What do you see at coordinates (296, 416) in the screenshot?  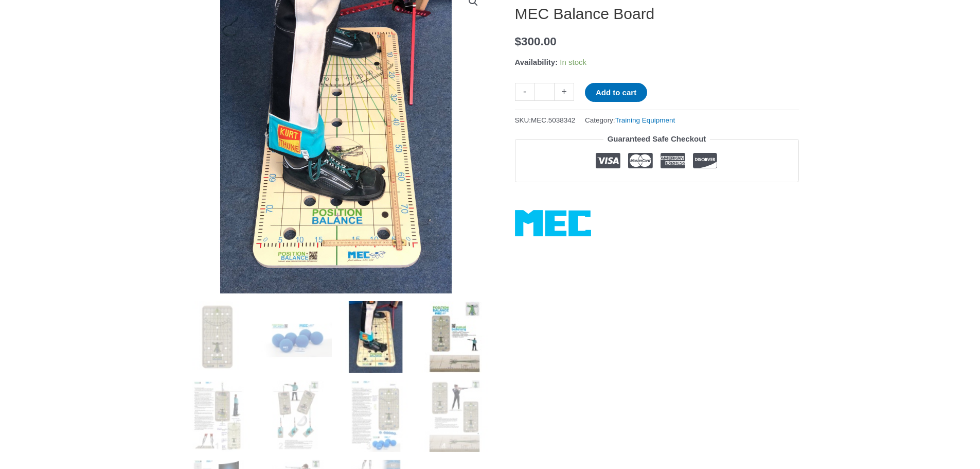 I see `img: MEC Balance Board - Image 6` at bounding box center [296, 416].